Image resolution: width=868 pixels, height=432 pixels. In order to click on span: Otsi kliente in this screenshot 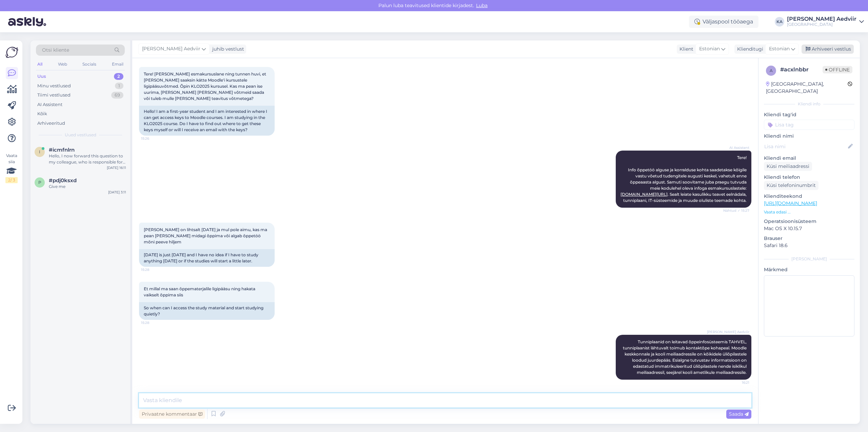, I will do `click(56, 50)`.